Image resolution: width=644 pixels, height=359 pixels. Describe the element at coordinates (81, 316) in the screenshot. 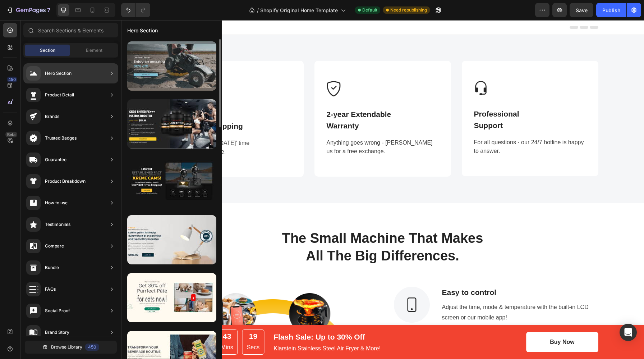

I see `div: 04` at that location.